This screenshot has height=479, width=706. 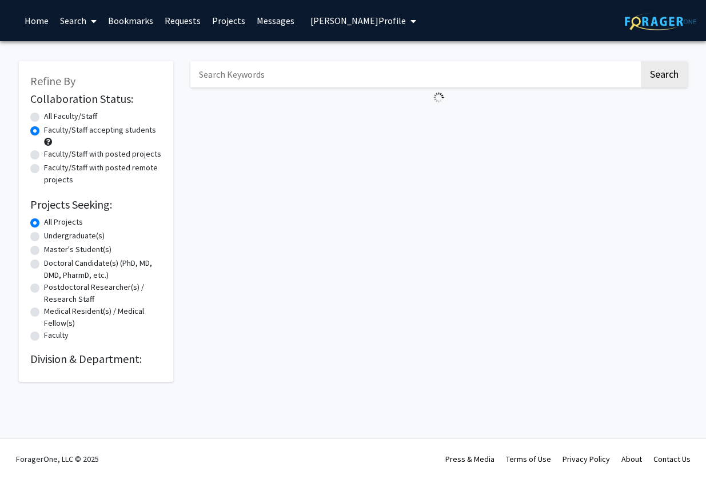 What do you see at coordinates (661, 21) in the screenshot?
I see `img: ForagerOne Logo` at bounding box center [661, 21].